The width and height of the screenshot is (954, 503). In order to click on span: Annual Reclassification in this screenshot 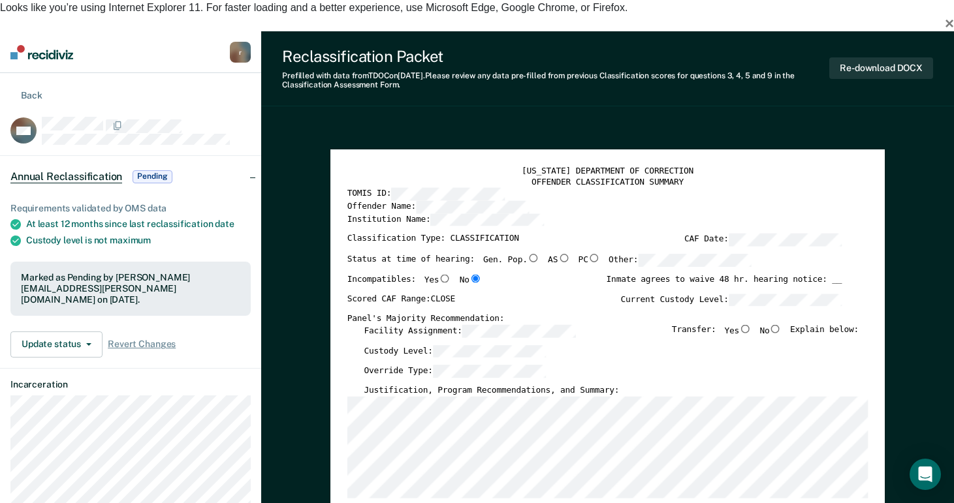, I will do `click(66, 177)`.